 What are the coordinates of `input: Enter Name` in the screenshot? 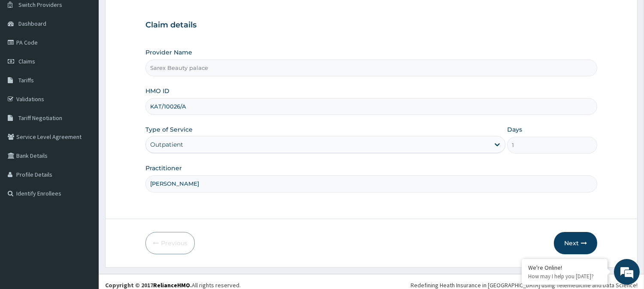 It's located at (371, 184).